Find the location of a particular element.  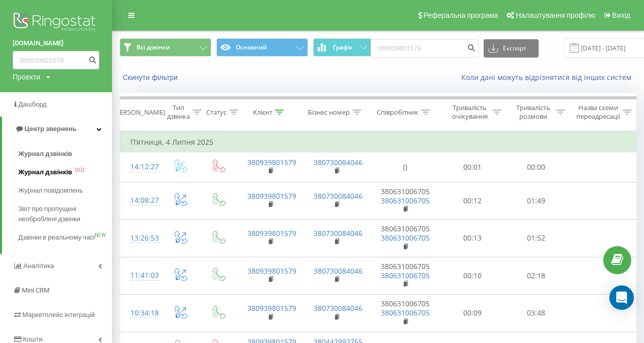

a: Журнал повідомлень is located at coordinates (65, 190).